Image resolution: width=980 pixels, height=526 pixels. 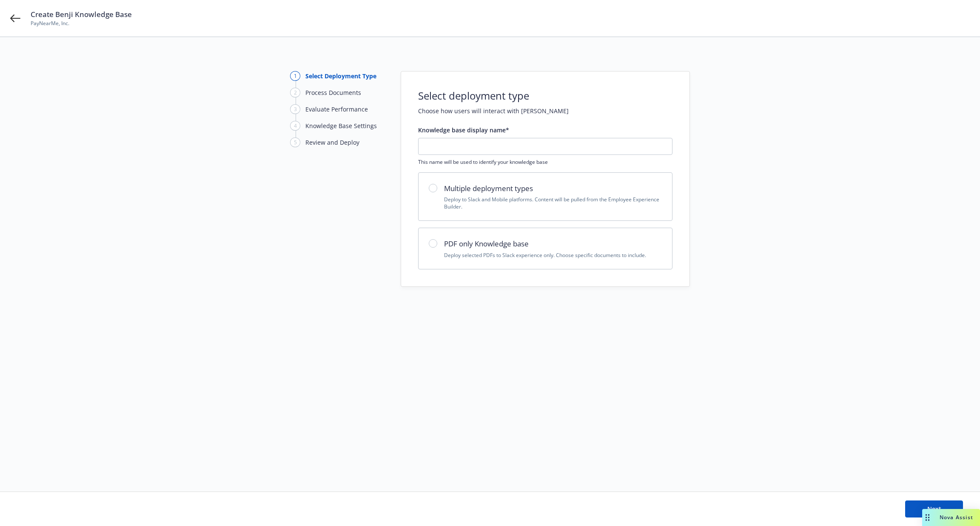 What do you see at coordinates (927, 517) in the screenshot?
I see `div: Drag to move` at bounding box center [927, 517].